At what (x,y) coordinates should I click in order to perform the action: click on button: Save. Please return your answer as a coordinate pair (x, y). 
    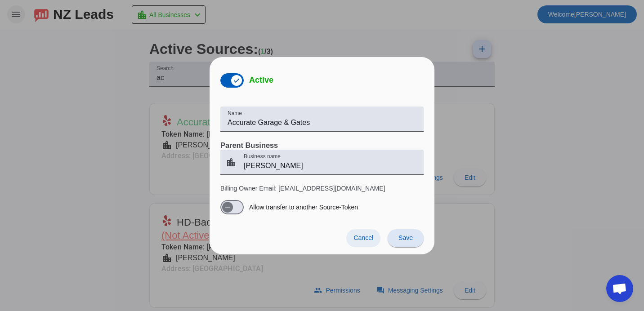
    Looking at the image, I should click on (405, 238).